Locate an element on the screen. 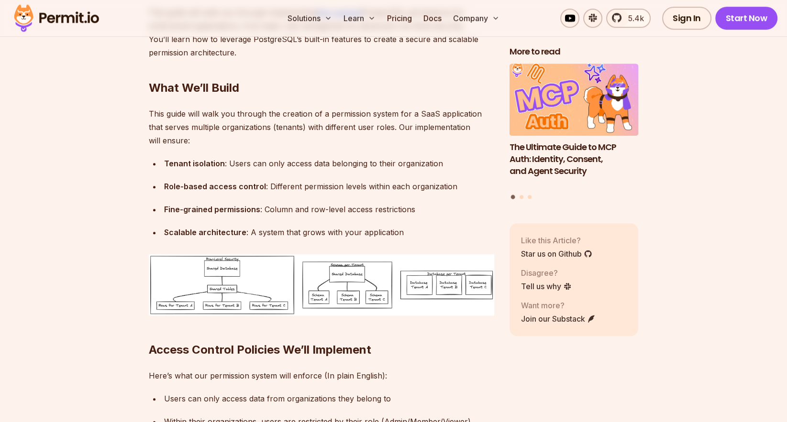 Image resolution: width=787 pixels, height=422 pixels. strong: Scalable architecture is located at coordinates (205, 233).